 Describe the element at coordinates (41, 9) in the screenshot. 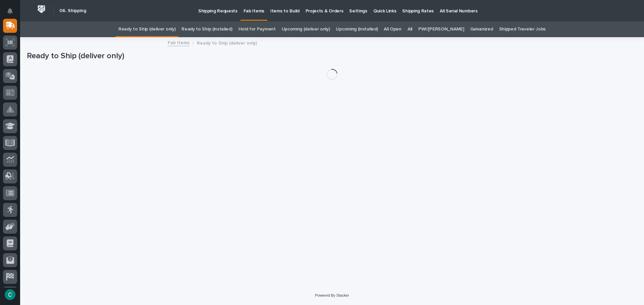

I see `img: Workspace Logo` at that location.